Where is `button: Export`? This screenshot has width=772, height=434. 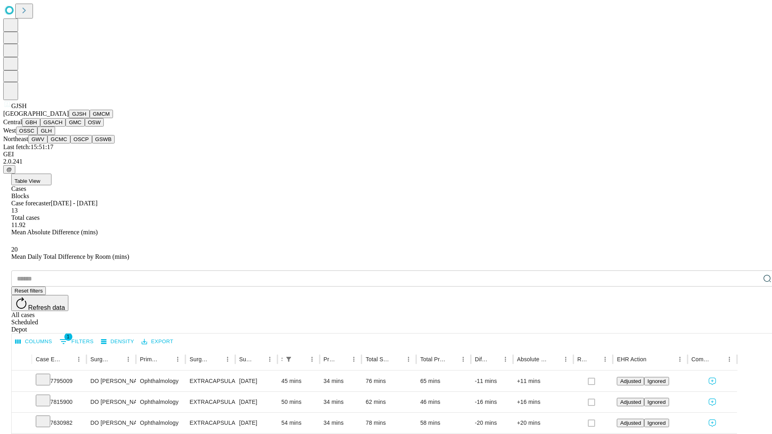
button: Export is located at coordinates (157, 342).